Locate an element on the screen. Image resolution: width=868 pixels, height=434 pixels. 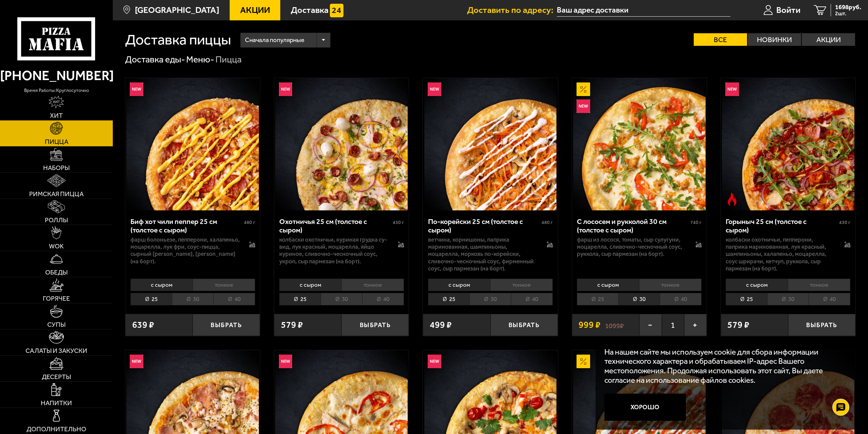
p: фарш из лосося, томаты, сыр сулугуни, моцарелла, сливочно-чесночный соус, руккола, сыр пармезан (... is located at coordinates (631, 247).